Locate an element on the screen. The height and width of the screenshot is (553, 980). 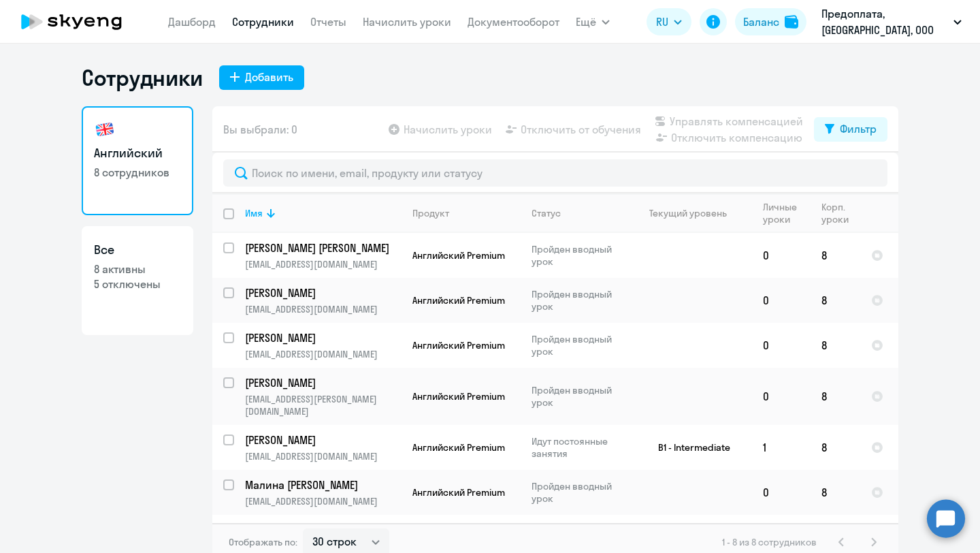
td: B1 - Intermediate is located at coordinates (689, 448).